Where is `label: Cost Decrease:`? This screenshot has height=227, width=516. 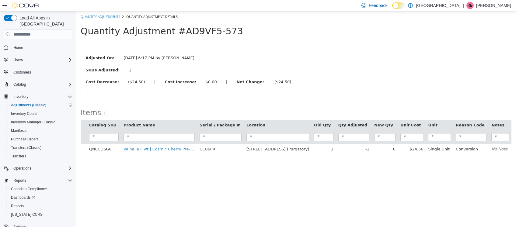
label: Cost Decrease: is located at coordinates (26, 71).